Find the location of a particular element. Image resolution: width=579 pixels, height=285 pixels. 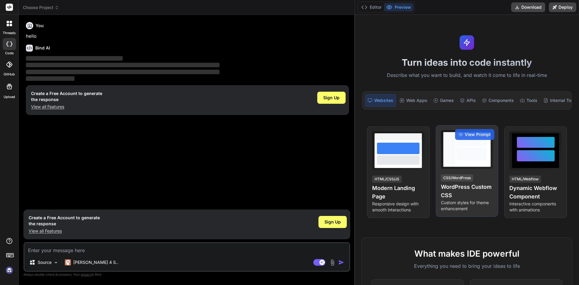

h6: Bind AI is located at coordinates (43, 48).